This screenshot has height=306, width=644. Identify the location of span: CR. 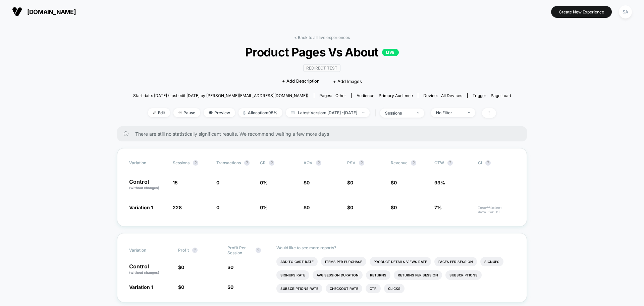
(262, 162).